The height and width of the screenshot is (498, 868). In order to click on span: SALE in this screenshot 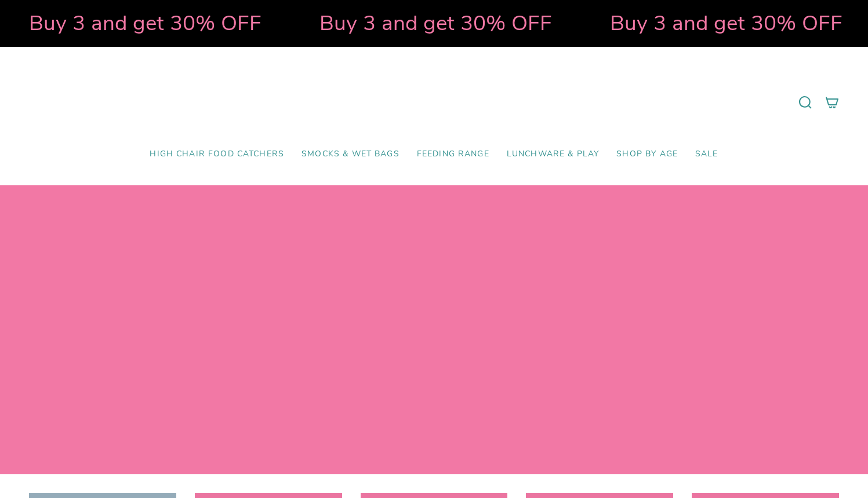, I will do `click(707, 154)`.